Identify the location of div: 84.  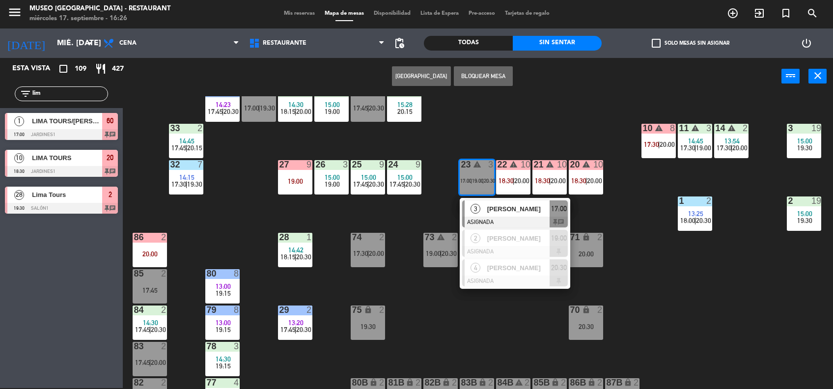
(134, 310).